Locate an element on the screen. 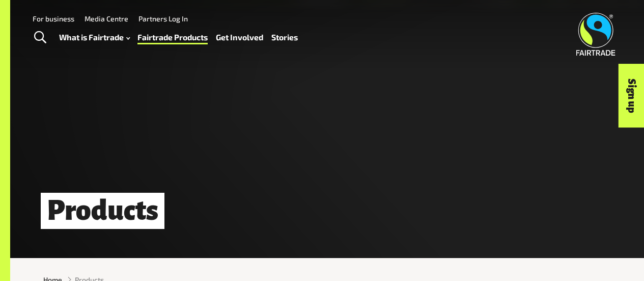  a: Fairtrade Products is located at coordinates (173, 37).